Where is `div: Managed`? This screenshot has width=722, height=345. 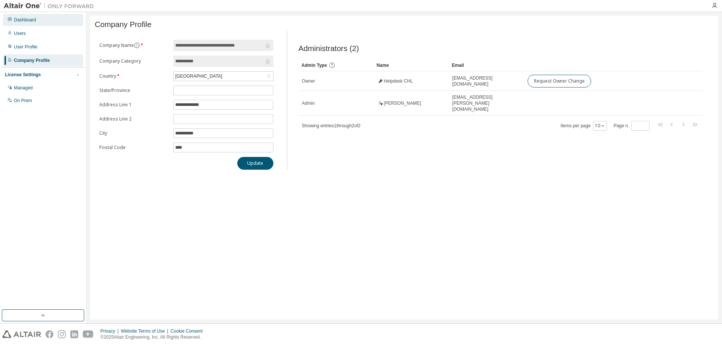 div: Managed is located at coordinates (23, 88).